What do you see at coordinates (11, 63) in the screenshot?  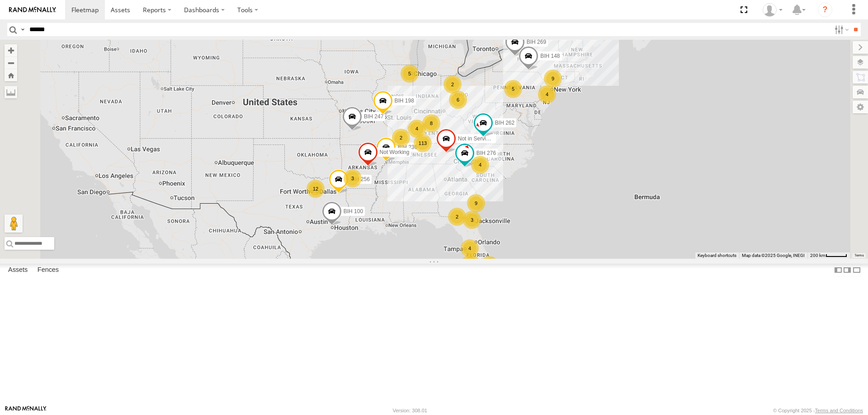 I see `button: Zoom out` at bounding box center [11, 63].